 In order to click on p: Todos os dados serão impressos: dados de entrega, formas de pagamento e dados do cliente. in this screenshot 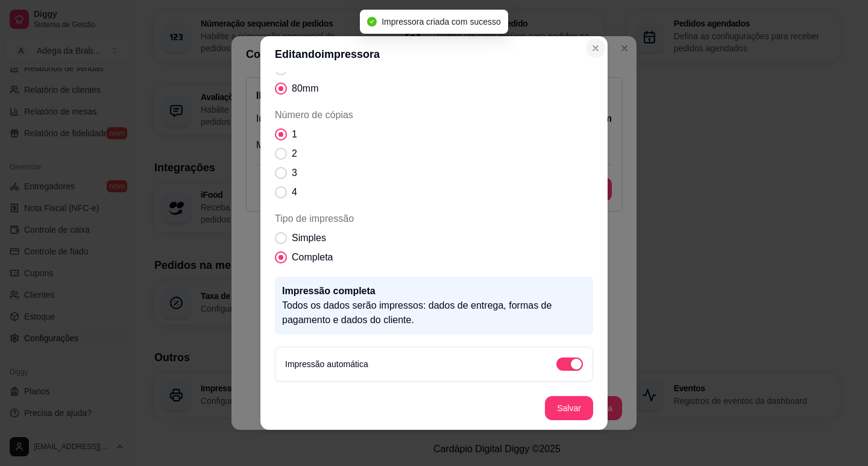, I will do `click(434, 313)`.